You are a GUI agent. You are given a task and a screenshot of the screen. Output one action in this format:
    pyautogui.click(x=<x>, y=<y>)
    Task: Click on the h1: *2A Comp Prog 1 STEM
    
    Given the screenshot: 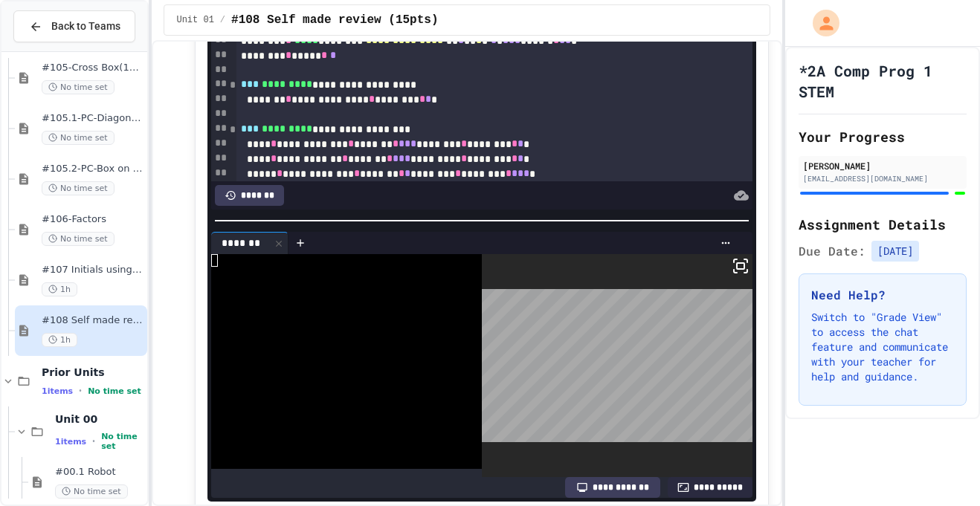 What is the action you would take?
    pyautogui.click(x=882, y=81)
    